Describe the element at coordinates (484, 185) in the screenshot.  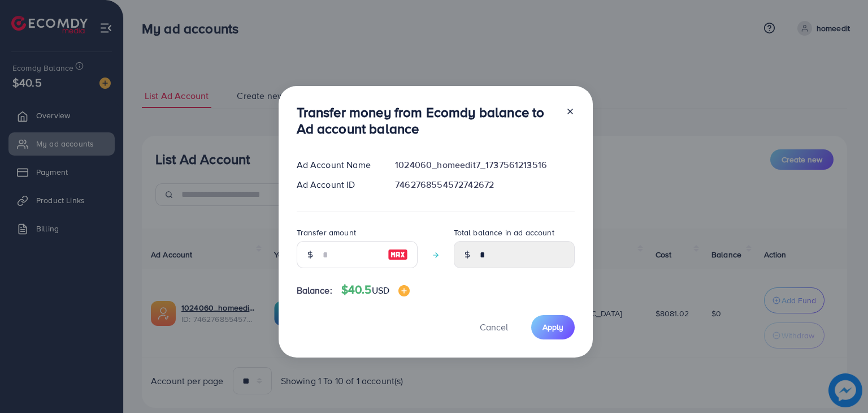
I see `div: 7462768554572742672` at that location.